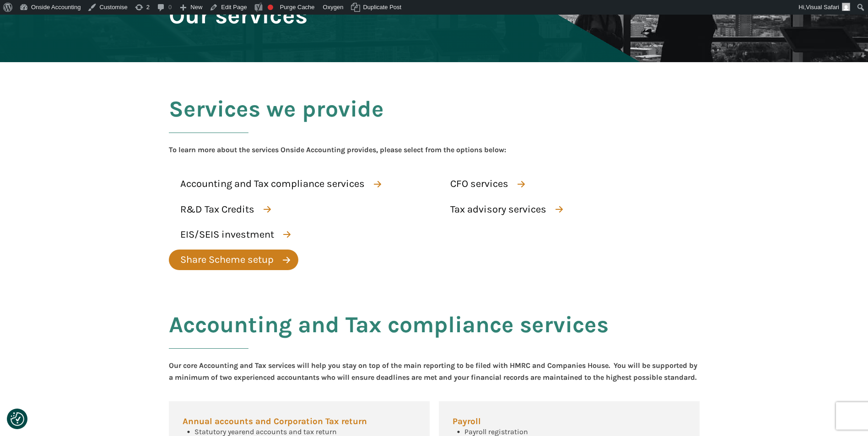 Image resolution: width=868 pixels, height=436 pixels. Describe the element at coordinates (276, 120) in the screenshot. I see `h2: Services we provide` at that location.